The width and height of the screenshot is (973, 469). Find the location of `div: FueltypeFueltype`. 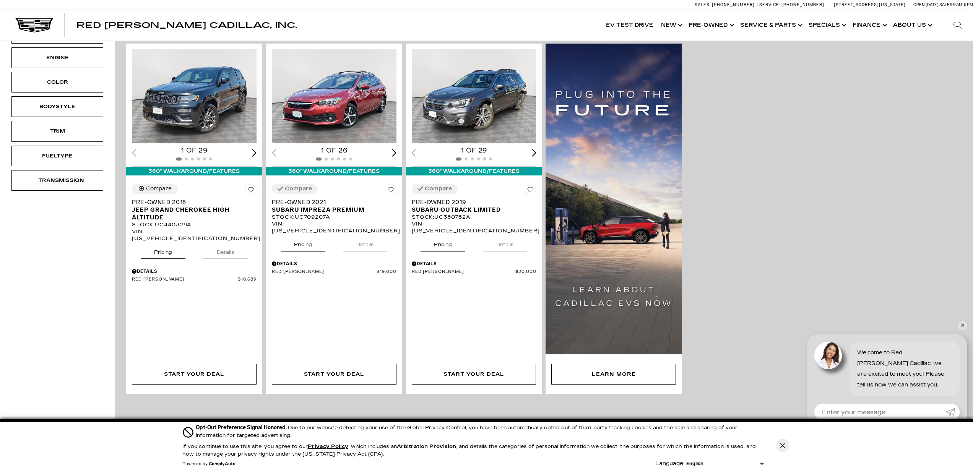

div: FueltypeFueltype is located at coordinates (57, 156).